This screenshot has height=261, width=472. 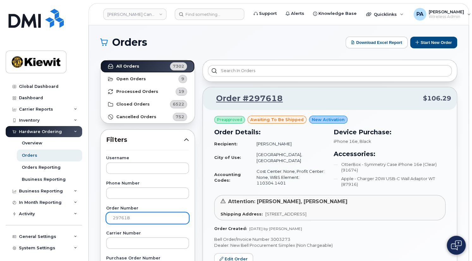 What do you see at coordinates (133, 104) in the screenshot?
I see `strong: Closed Orders` at bounding box center [133, 104].